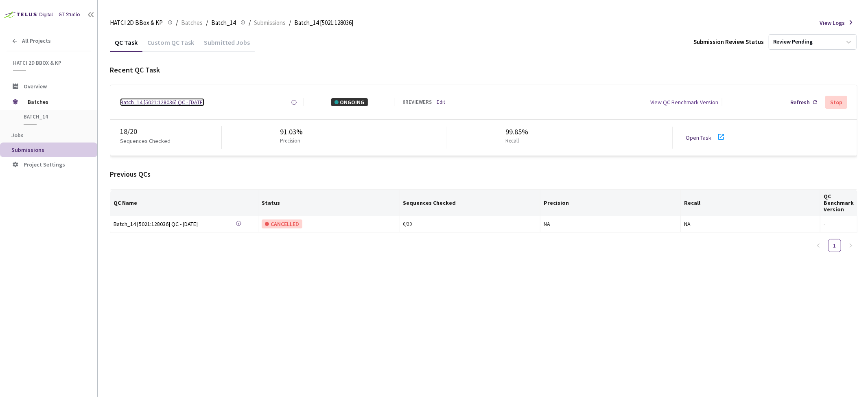 The height and width of the screenshot is (397, 868). What do you see at coordinates (836, 102) in the screenshot?
I see `div: Stop` at bounding box center [836, 102].